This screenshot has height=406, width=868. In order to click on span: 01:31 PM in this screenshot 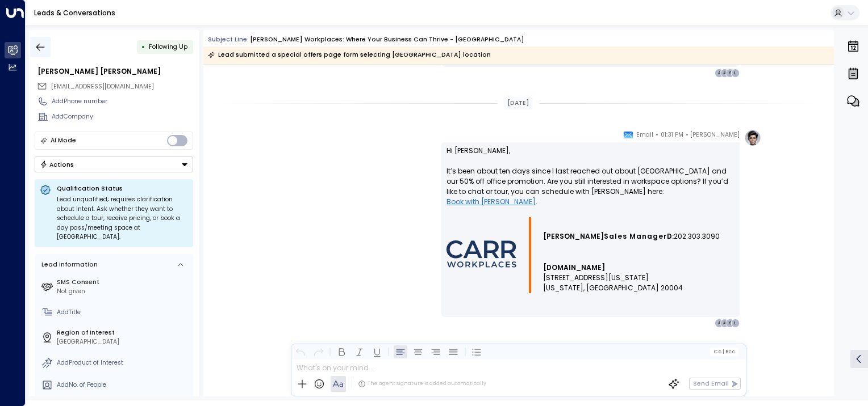, I will do `click(672, 135)`.